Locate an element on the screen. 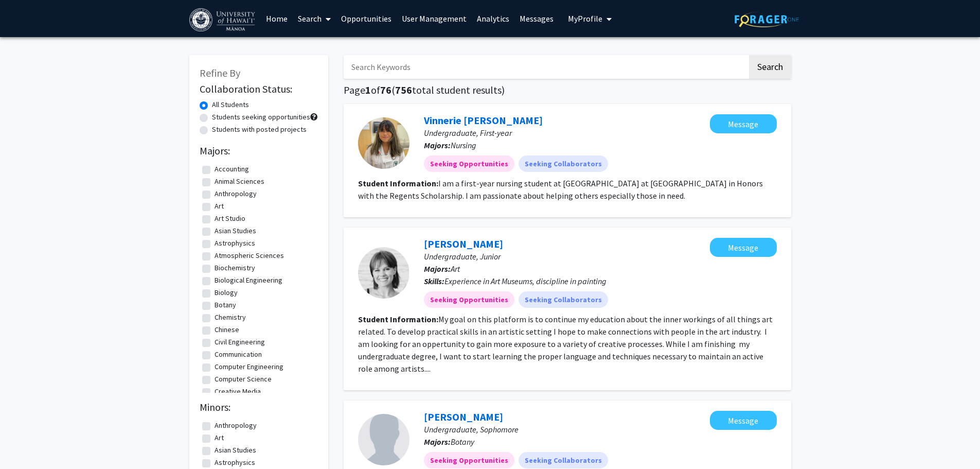 This screenshot has width=980, height=469. label: Students with posted projects is located at coordinates (259, 129).